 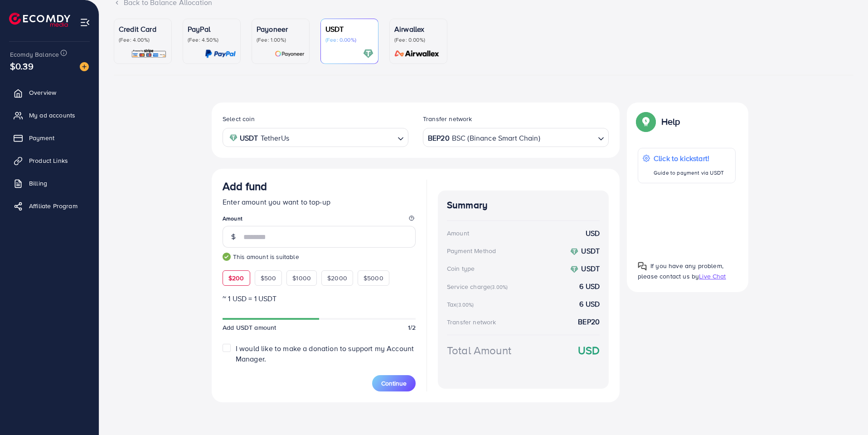 I want to click on span: Ecomdy Balance, so click(x=35, y=54).